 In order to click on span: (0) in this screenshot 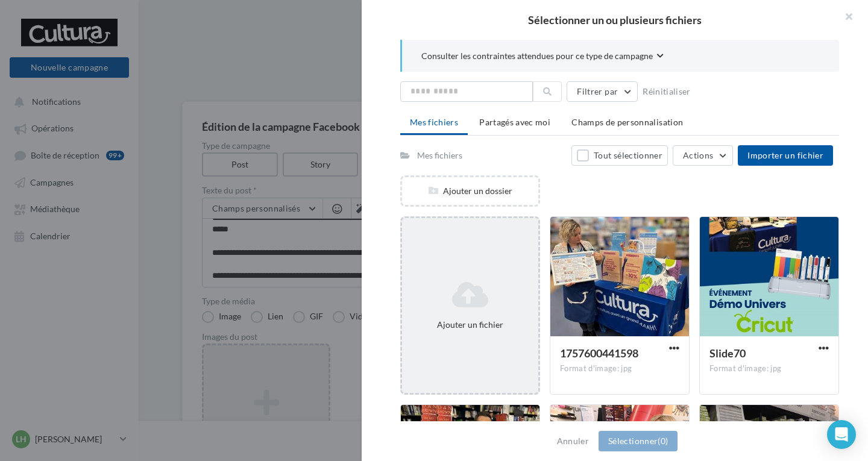, I will do `click(663, 440)`.